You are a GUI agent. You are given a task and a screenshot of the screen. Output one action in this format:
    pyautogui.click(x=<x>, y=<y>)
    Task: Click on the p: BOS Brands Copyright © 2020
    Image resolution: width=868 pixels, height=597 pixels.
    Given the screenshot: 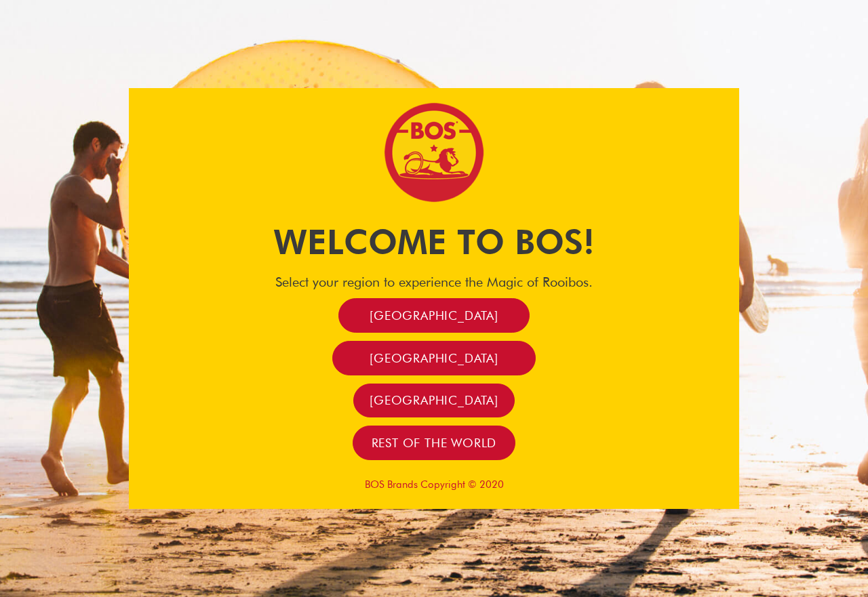 What is the action you would take?
    pyautogui.click(x=434, y=485)
    